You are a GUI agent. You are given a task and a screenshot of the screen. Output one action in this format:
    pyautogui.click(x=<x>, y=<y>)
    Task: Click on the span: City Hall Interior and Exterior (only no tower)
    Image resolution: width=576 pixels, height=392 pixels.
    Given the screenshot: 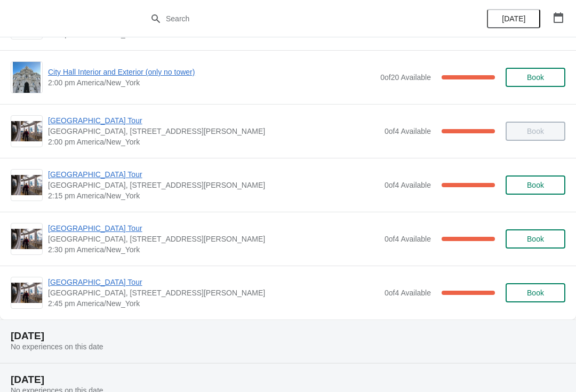 What is the action you would take?
    pyautogui.click(x=211, y=72)
    